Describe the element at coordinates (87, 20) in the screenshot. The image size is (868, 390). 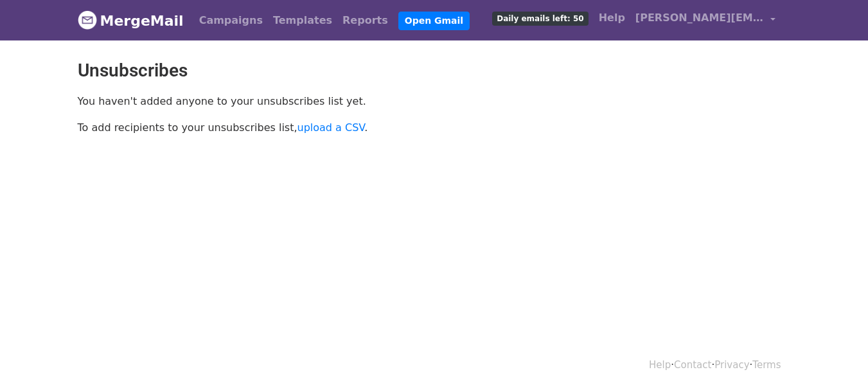
I see `img: MergeMail logo` at that location.